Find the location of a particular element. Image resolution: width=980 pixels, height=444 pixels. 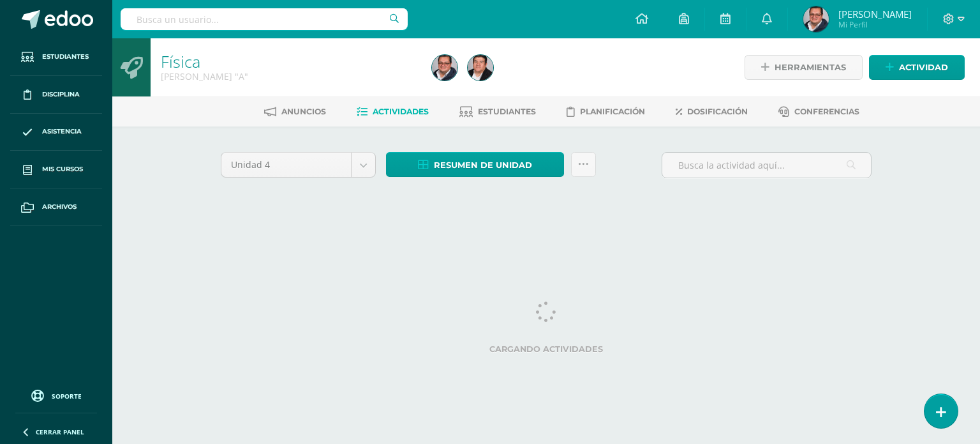

h1: Física is located at coordinates (288, 61).